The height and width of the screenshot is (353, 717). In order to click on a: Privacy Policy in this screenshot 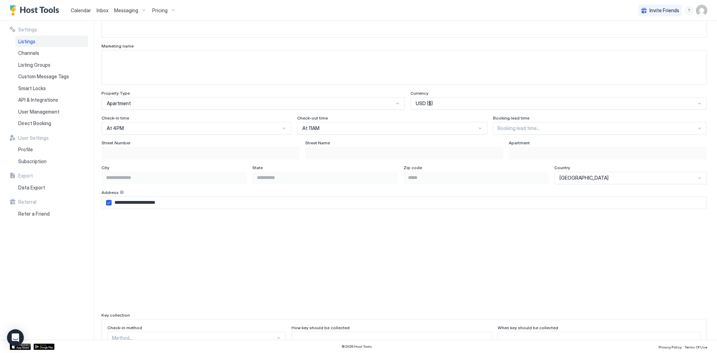, I will do `click(670, 347)`.